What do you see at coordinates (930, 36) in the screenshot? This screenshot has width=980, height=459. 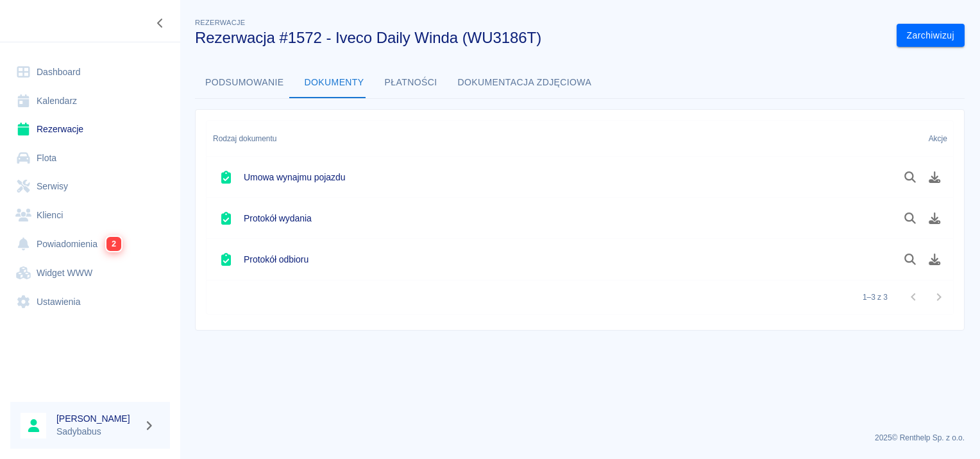 I see `button: Zarchiwizuj` at bounding box center [930, 36].